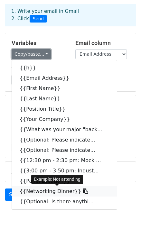 This screenshot has height=248, width=141. What do you see at coordinates (64, 191) in the screenshot?
I see `a: {{Networking Dinner}}` at bounding box center [64, 191].